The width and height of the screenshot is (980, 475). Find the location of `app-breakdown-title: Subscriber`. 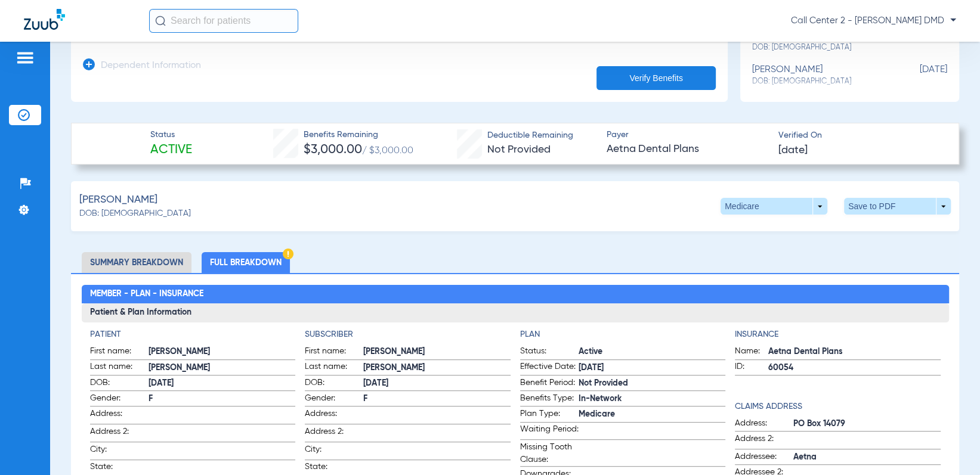

app-breakdown-title: Subscriber is located at coordinates (407, 335).